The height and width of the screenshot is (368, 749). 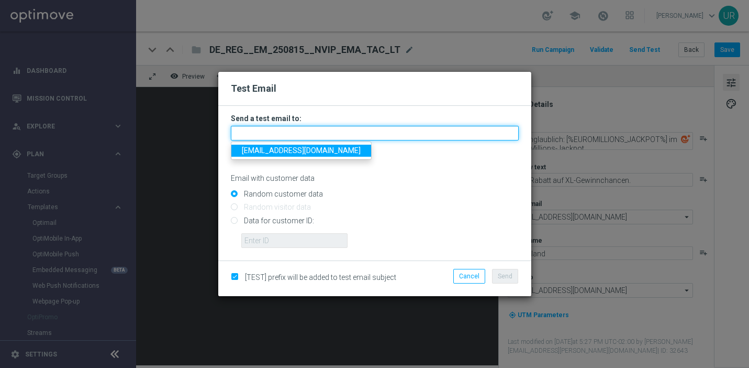 I want to click on span: Send, so click(x=505, y=276).